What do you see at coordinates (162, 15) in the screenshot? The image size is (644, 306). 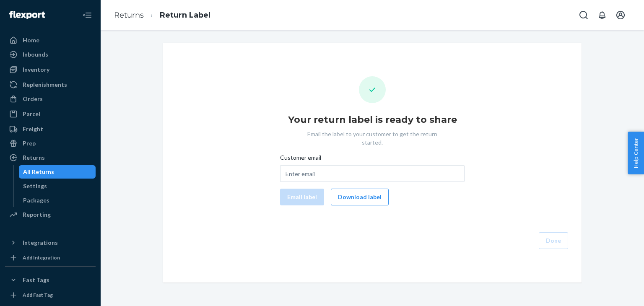 I see `ol: breadcrumbs` at bounding box center [162, 15].